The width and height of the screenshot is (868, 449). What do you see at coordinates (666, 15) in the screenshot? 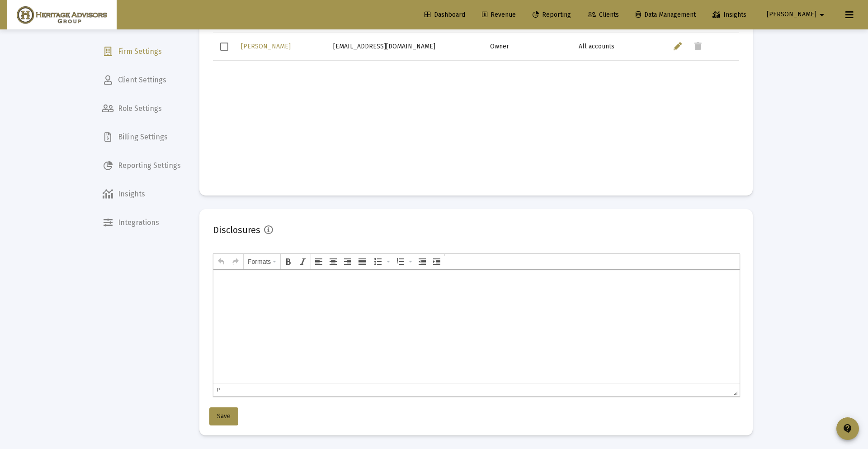
I see `a: Data Management` at bounding box center [666, 15].